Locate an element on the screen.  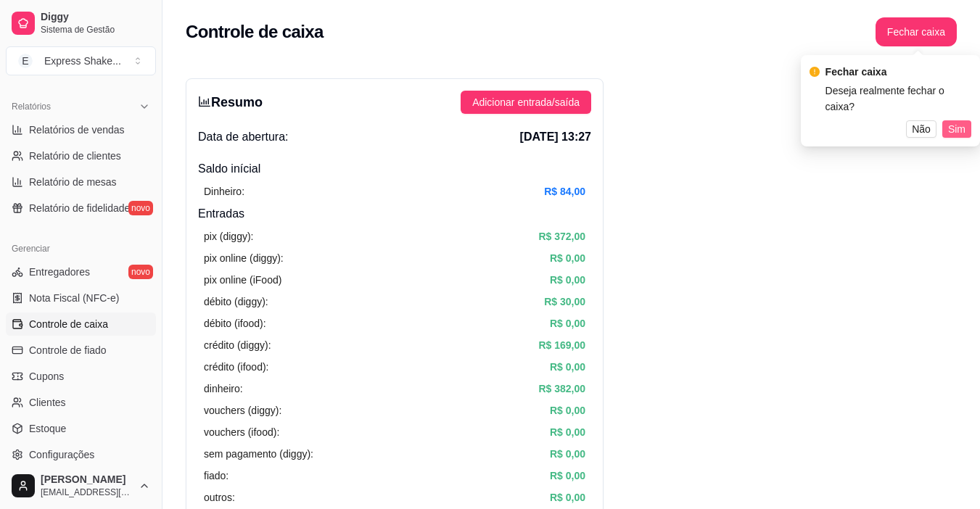
h4: Saldo inícial is located at coordinates (394, 169).